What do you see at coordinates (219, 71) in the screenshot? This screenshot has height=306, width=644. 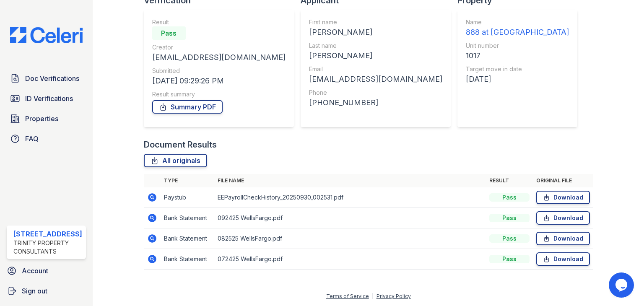 I see `div: Submitted` at bounding box center [219, 71].